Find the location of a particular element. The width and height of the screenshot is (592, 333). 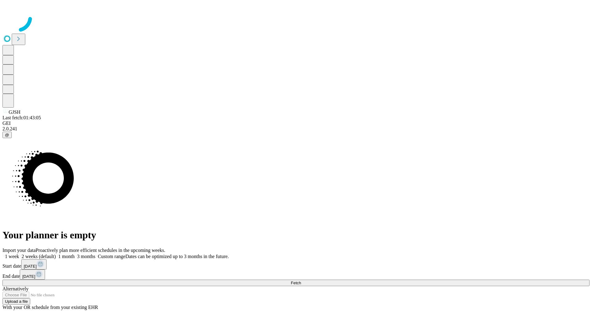

h1: Your planner is empty is located at coordinates (296, 235).